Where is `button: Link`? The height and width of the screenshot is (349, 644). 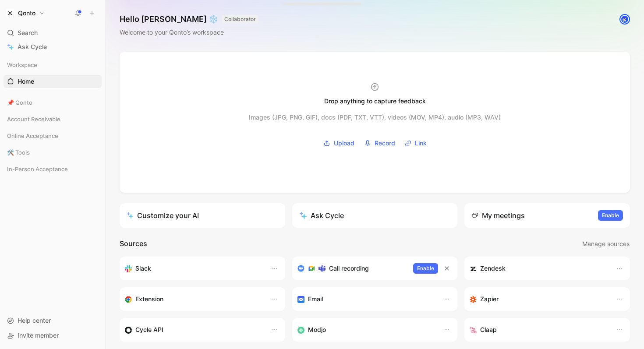
button: Link is located at coordinates (416, 143).